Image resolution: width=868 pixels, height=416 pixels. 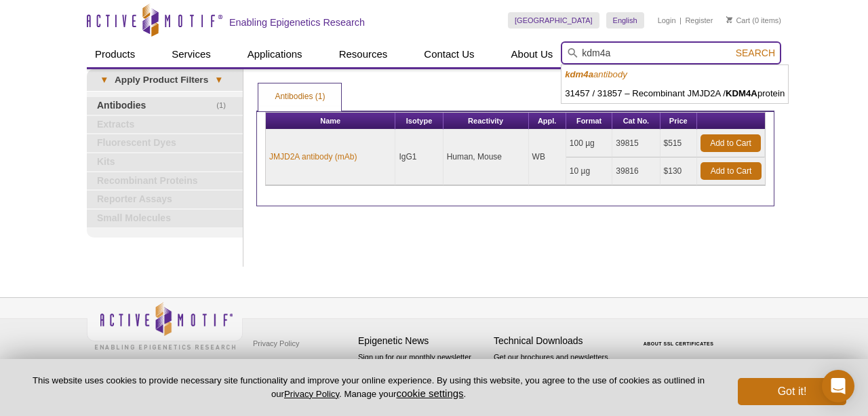 I want to click on a: Login, so click(x=667, y=20).